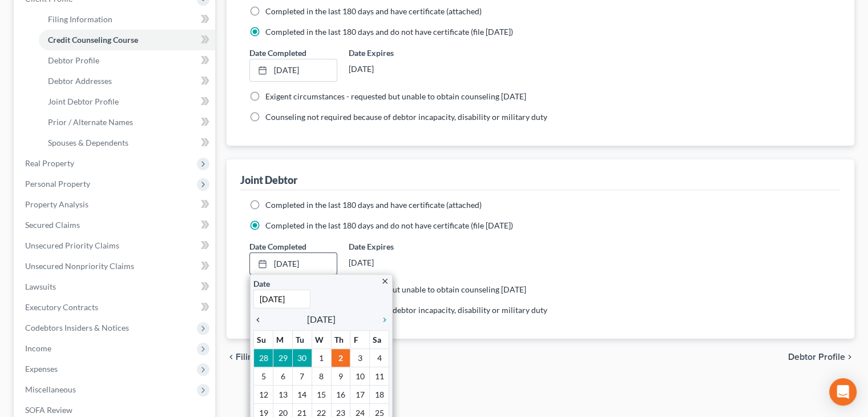  Describe the element at coordinates (48, 409) in the screenshot. I see `span: SOFA Review` at that location.